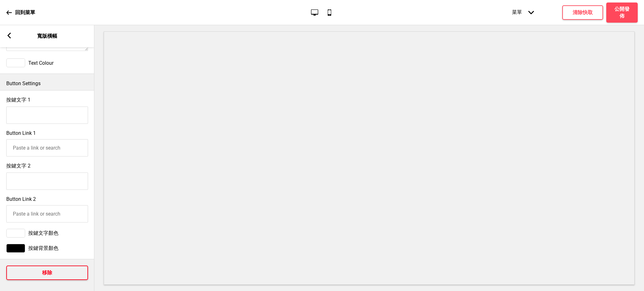  Describe the element at coordinates (47, 83) in the screenshot. I see `p: Button Settings` at that location.